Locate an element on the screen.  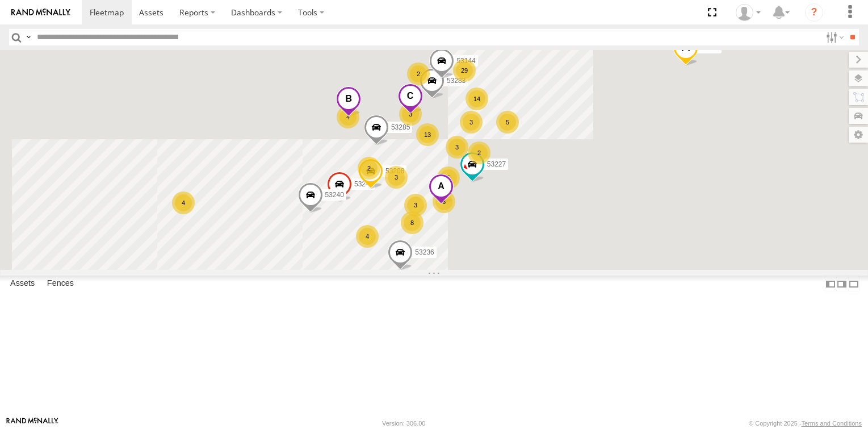
span: 53236 is located at coordinates (424, 252).